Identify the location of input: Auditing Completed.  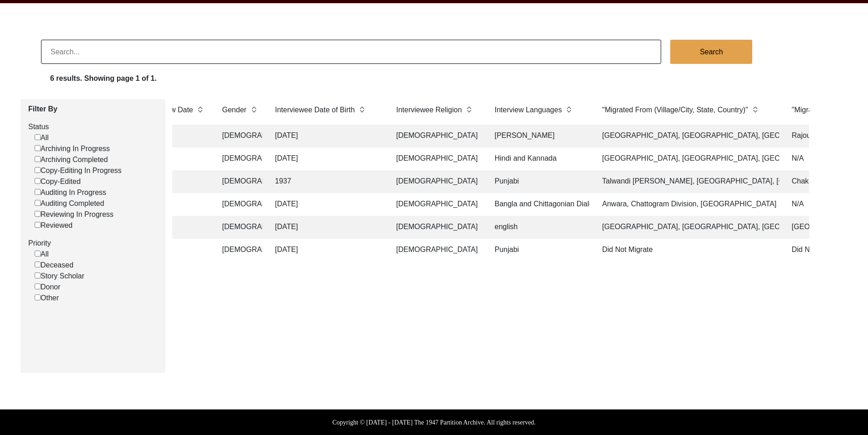
(37, 203).